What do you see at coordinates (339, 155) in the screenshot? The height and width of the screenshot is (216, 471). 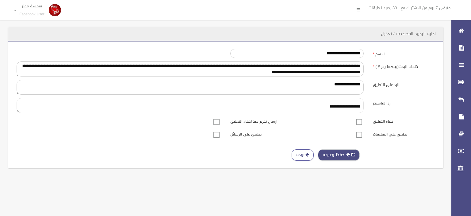 I see `button: حفظ وعوده` at bounding box center [339, 155].